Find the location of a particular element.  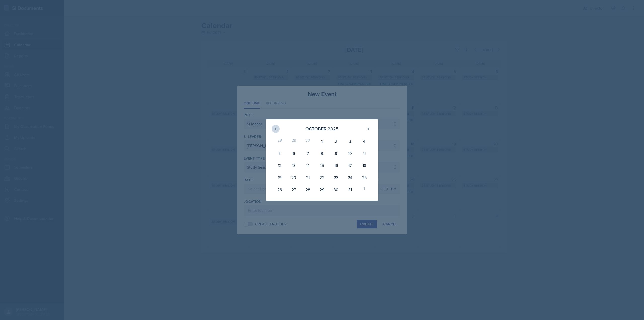

div: 8 is located at coordinates (322, 153).